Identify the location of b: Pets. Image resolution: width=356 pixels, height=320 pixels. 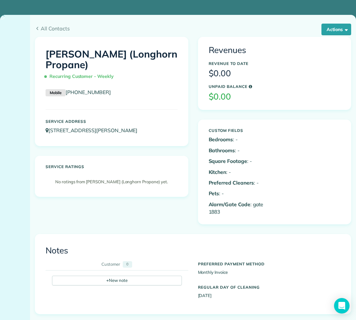
(214, 193).